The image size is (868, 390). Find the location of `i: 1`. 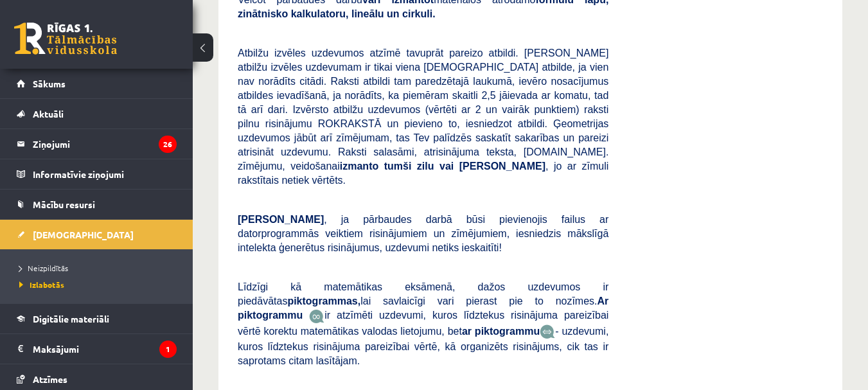

i: 1 is located at coordinates (168, 349).